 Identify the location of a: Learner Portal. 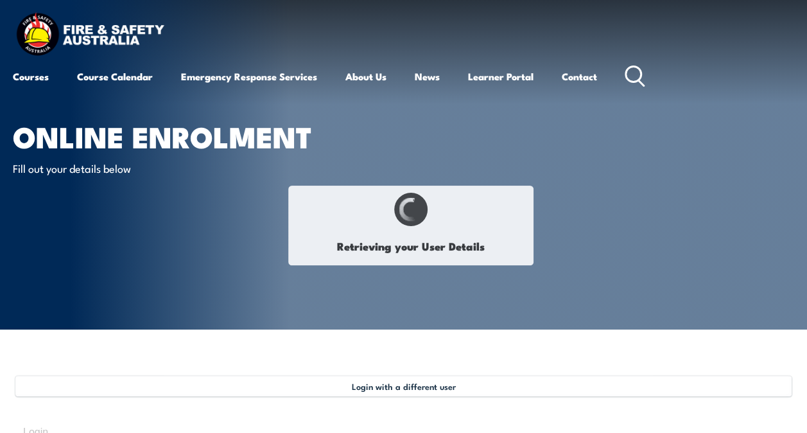
(501, 76).